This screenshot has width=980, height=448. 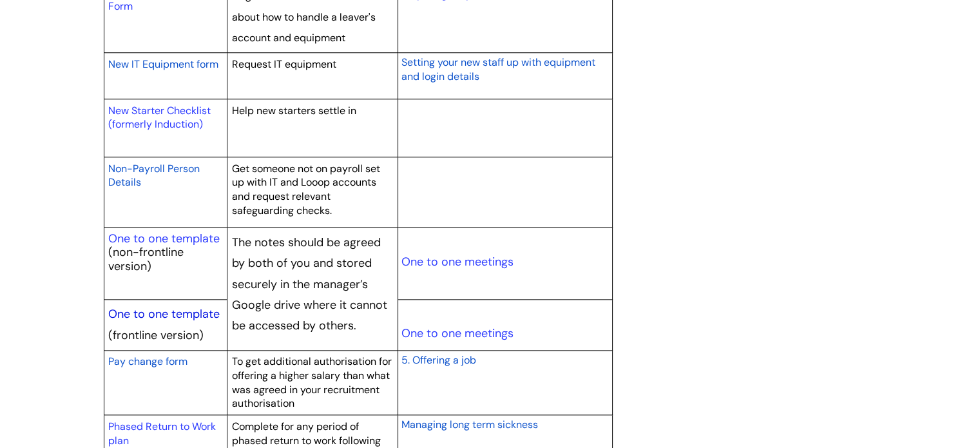 What do you see at coordinates (166, 259) in the screenshot?
I see `p: (non-frontline version)` at bounding box center [166, 259].